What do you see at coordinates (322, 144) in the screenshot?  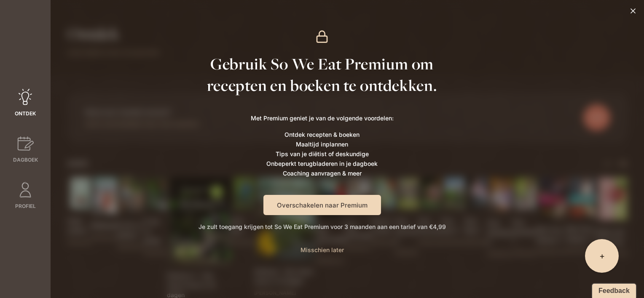 I see `li: Maaltijd inplannen` at bounding box center [322, 144].